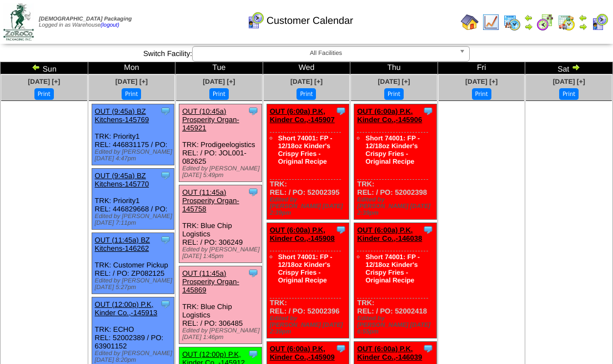  Describe the element at coordinates (512, 22) in the screenshot. I see `img: calendarprod.gif` at that location.